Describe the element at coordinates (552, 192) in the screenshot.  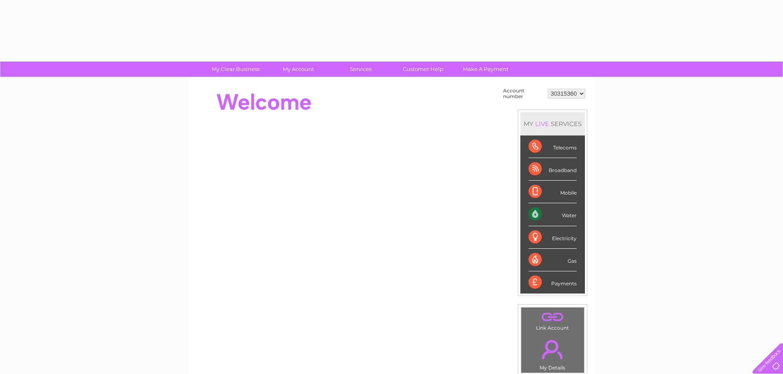
I see `div: Mobile` at that location.